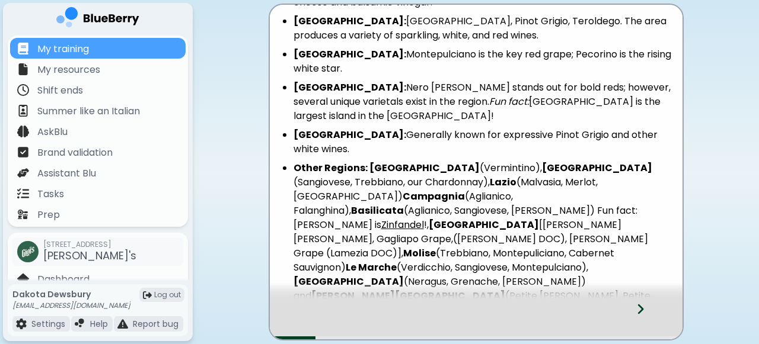 Image resolution: width=759 pixels, height=344 pixels. What do you see at coordinates (48, 324) in the screenshot?
I see `p: Settings` at bounding box center [48, 324].